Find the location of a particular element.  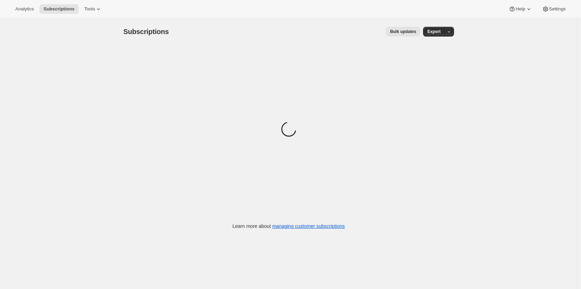

span: Help is located at coordinates (520, 9).